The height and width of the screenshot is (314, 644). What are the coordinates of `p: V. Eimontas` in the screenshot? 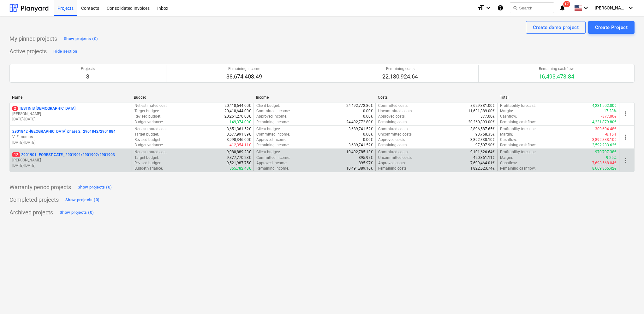 It's located at (71, 137).